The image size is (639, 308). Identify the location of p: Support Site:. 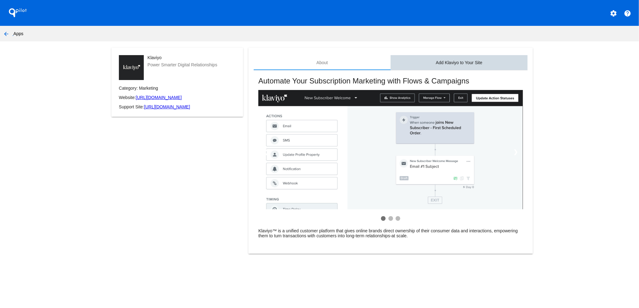
(177, 107).